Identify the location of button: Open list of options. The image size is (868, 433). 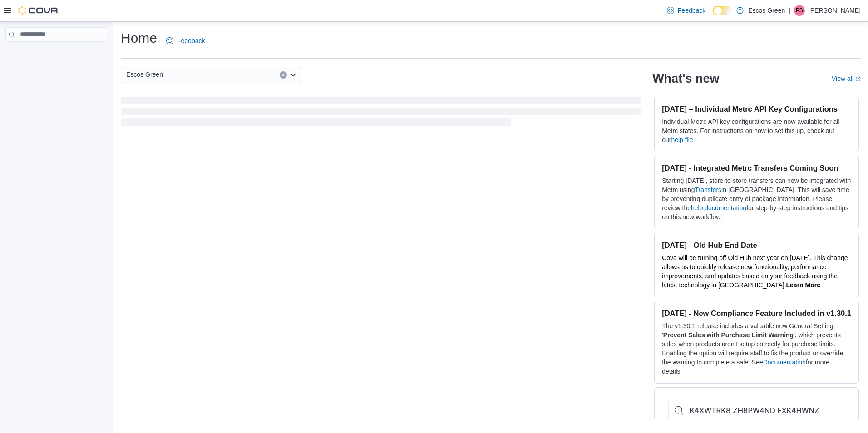
(293, 75).